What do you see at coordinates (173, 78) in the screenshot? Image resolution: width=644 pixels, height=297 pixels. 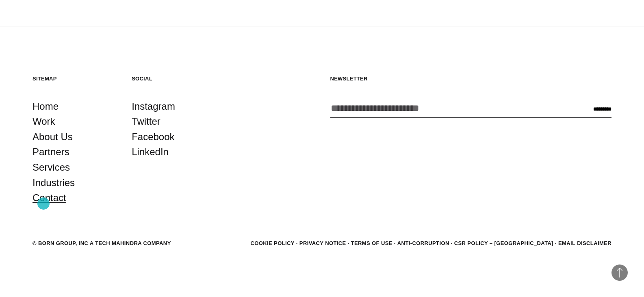 I see `h5: Social` at bounding box center [173, 78].